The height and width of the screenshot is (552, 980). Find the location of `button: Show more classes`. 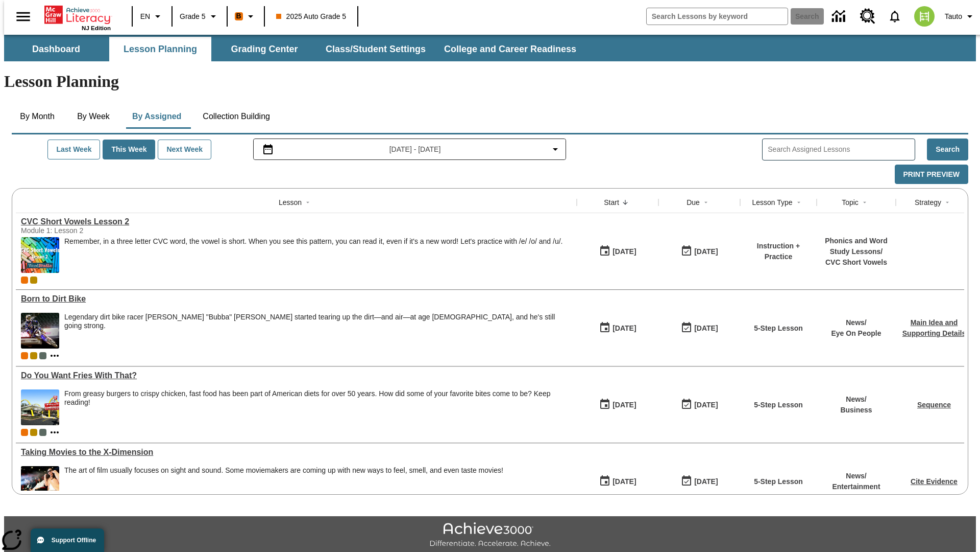

button: Show more classes is located at coordinates (54, 432).